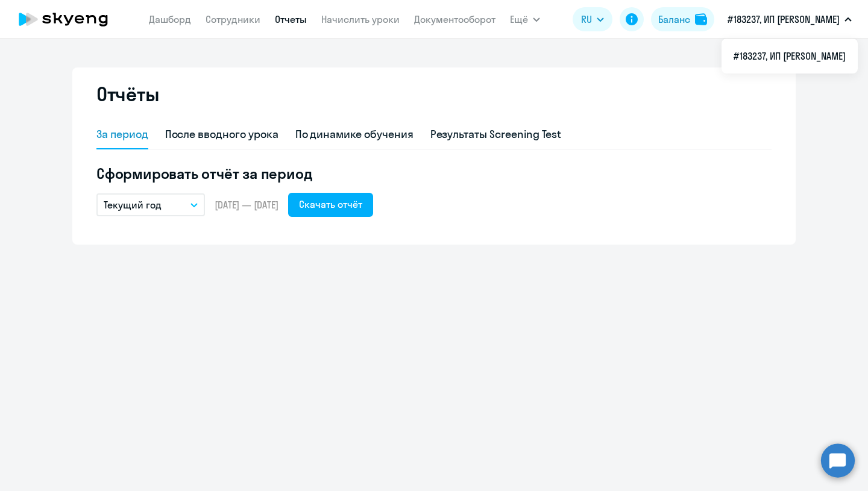 Image resolution: width=868 pixels, height=491 pixels. What do you see at coordinates (133, 205) in the screenshot?
I see `p: Текущий год` at bounding box center [133, 205].